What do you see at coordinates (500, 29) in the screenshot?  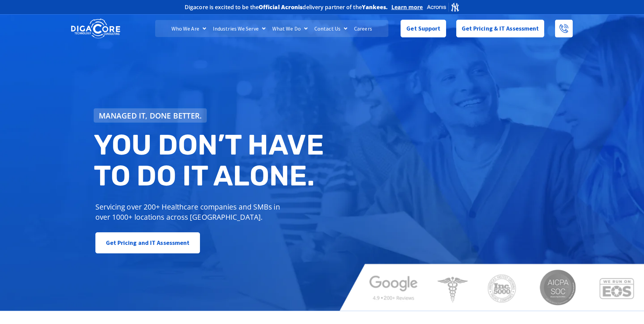 I see `a: Get Pricing & IT Assessment` at bounding box center [500, 29].